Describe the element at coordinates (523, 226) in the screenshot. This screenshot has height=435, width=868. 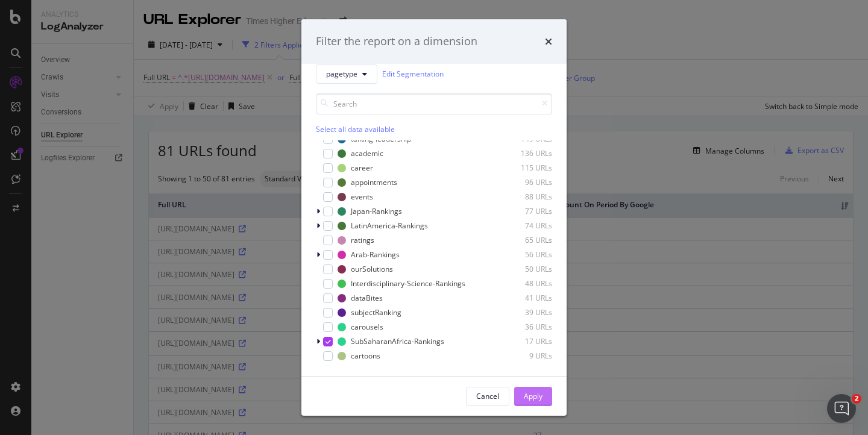
I see `div: 74 URLs` at that location.